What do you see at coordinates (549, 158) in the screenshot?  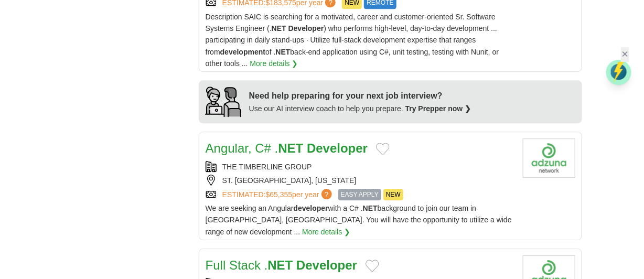 I see `img: Company logo` at bounding box center [549, 158].